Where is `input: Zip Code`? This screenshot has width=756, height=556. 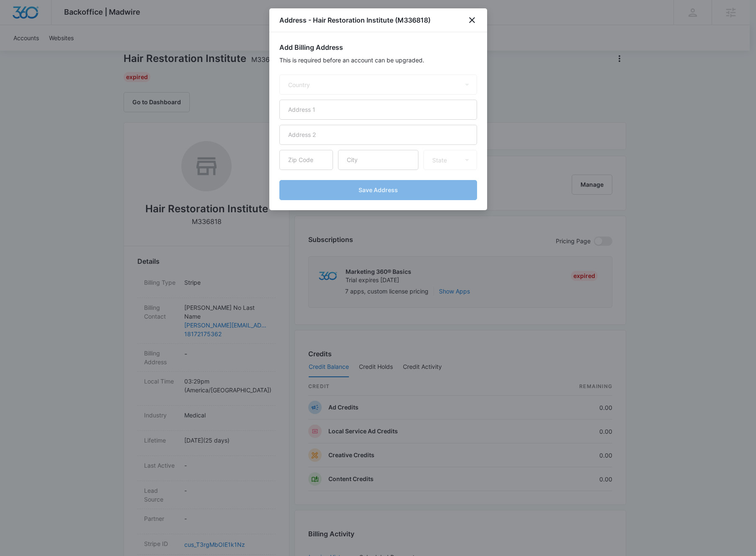 input: Zip Code is located at coordinates (306, 160).